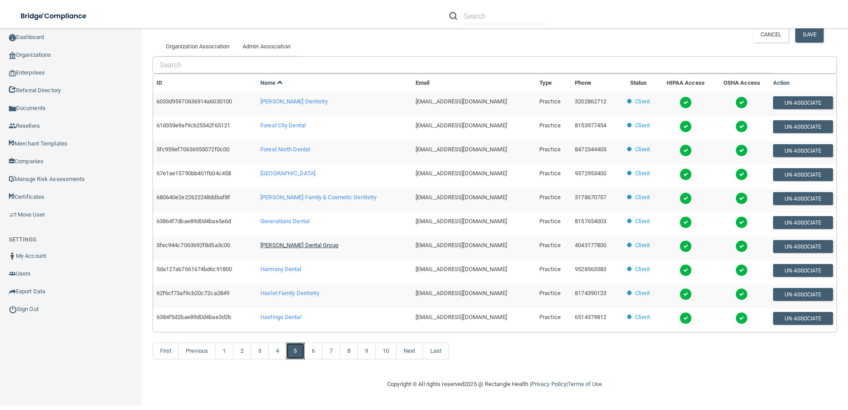  Describe the element at coordinates (590, 101) in the screenshot. I see `span: 3202862712` at that location.